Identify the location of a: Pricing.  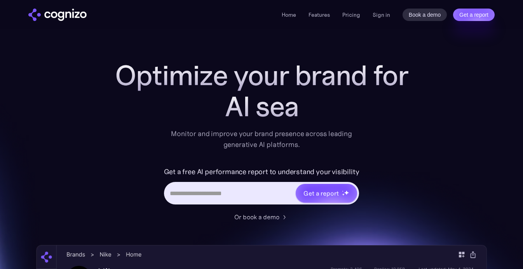
(351, 15).